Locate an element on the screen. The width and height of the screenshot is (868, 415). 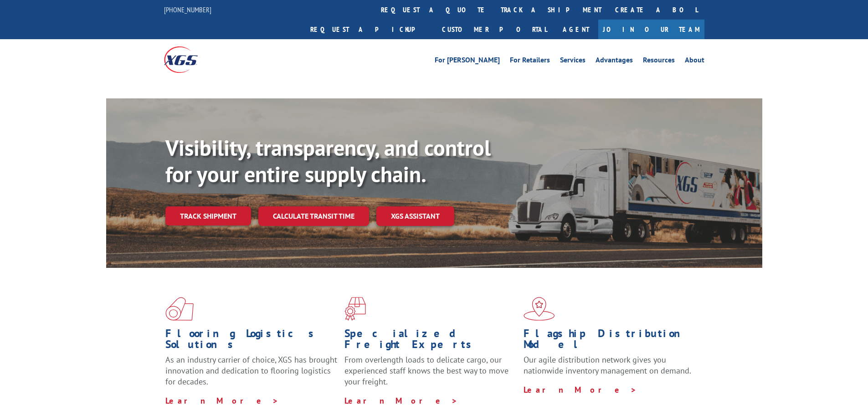
a: Calculate transit time is located at coordinates (313, 216).